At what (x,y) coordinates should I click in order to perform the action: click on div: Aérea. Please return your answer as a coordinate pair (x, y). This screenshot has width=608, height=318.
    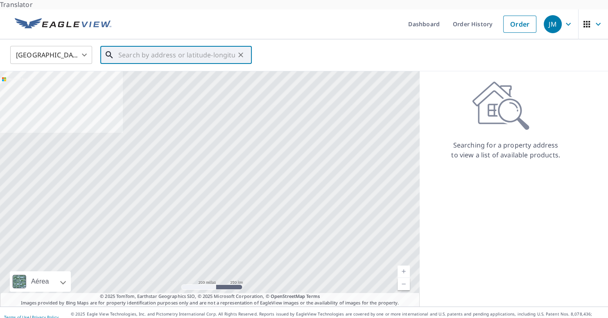
    Looking at the image, I should click on (40, 281).